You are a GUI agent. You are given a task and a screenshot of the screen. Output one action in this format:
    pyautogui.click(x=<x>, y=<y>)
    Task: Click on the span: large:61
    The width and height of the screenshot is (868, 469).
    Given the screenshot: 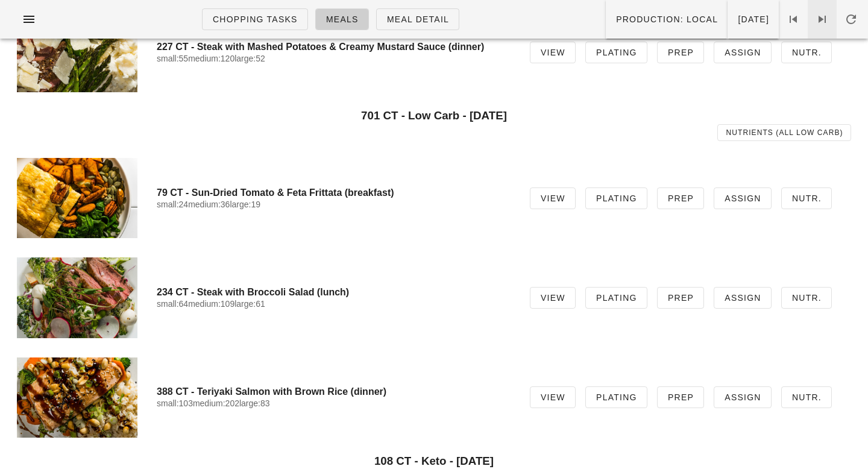 What is the action you would take?
    pyautogui.click(x=250, y=304)
    